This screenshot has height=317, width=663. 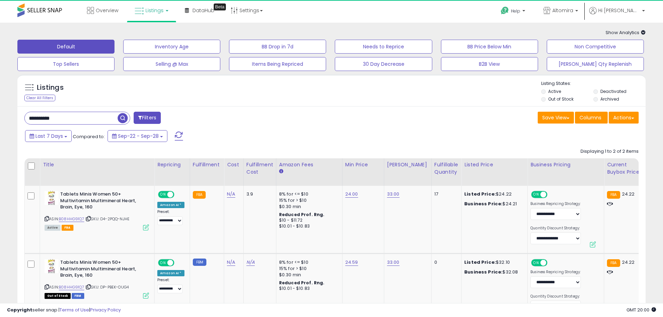 What do you see at coordinates (626, 32) in the screenshot?
I see `span: Show Analytics` at bounding box center [626, 32].